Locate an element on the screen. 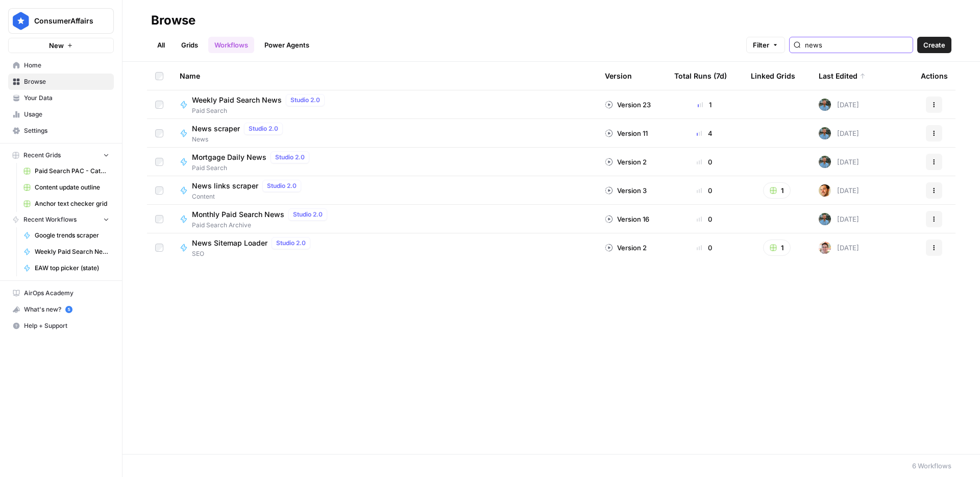 The width and height of the screenshot is (980, 477). span: News scraper is located at coordinates (216, 129).